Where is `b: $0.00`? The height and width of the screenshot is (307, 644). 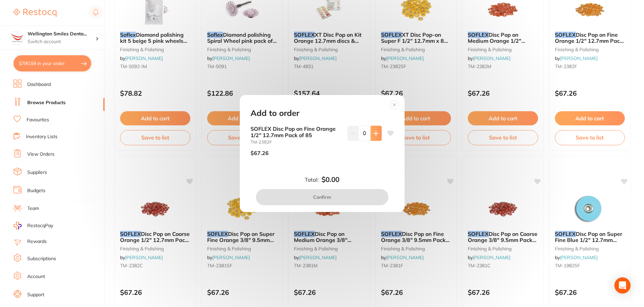
b: $0.00 is located at coordinates (330, 179).